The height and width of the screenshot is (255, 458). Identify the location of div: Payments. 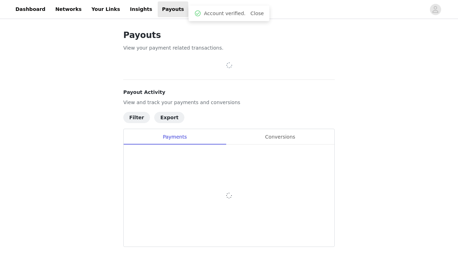
(175, 137).